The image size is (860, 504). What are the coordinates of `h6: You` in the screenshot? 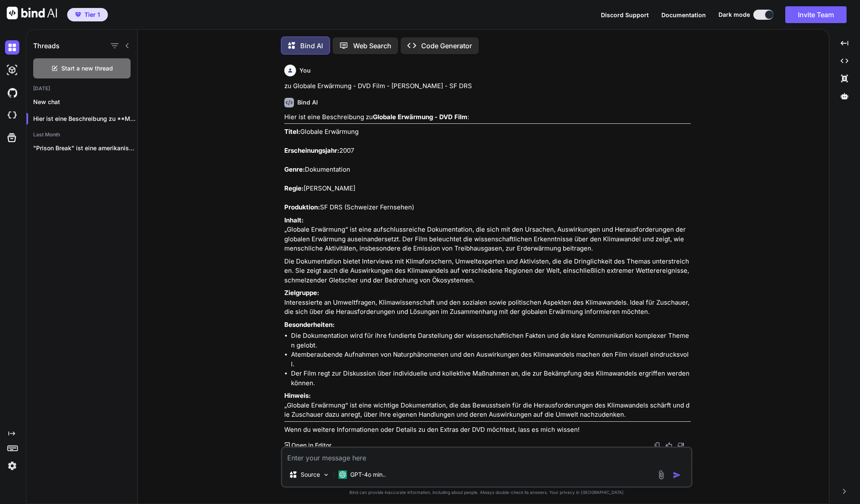 It's located at (305, 71).